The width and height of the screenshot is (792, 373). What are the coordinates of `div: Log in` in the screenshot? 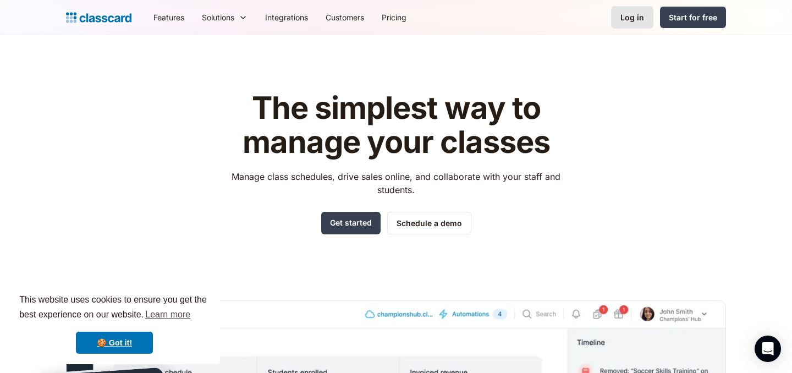 It's located at (632, 17).